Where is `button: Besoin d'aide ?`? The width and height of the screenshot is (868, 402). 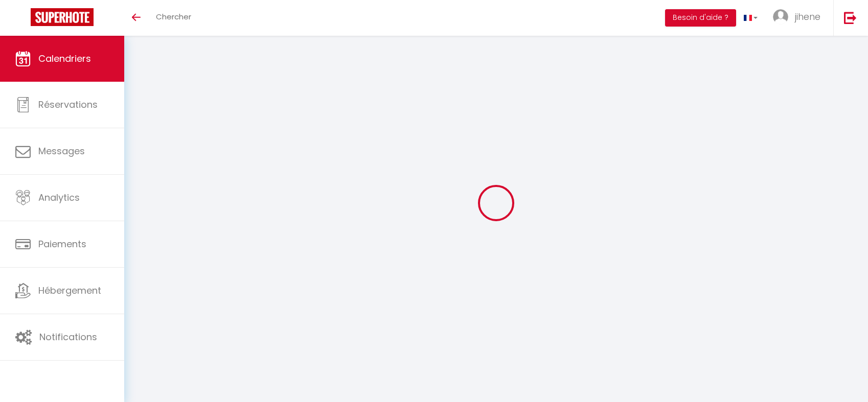 button: Besoin d'aide ? is located at coordinates (700, 18).